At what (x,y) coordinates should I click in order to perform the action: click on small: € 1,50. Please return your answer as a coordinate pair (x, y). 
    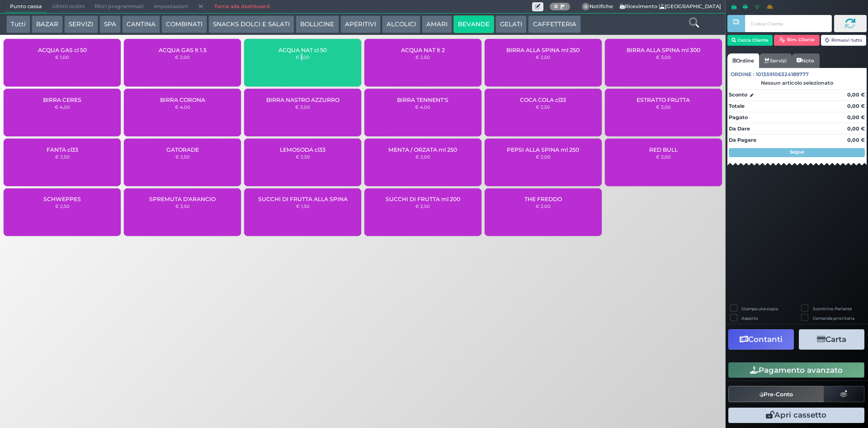
    Looking at the image, I should click on (303, 206).